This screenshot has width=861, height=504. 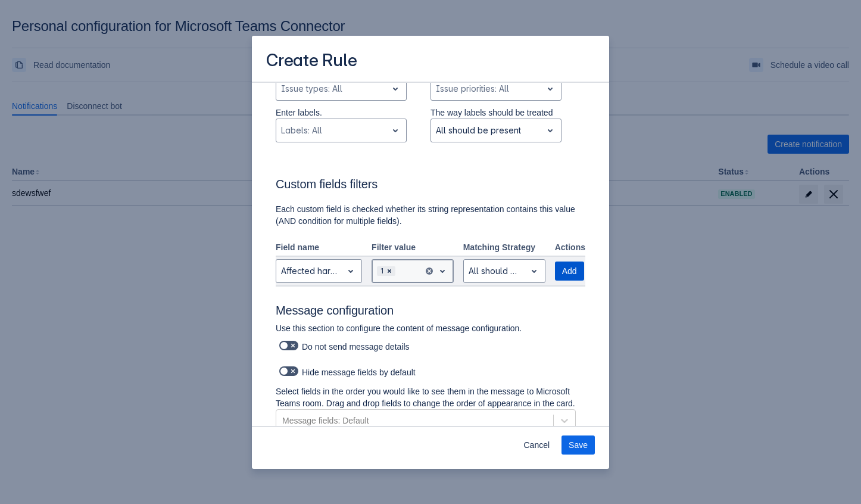 I want to click on th: Actions, so click(x=567, y=248).